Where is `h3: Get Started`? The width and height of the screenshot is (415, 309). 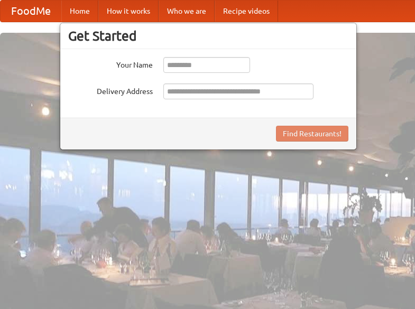 h3: Get Started is located at coordinates (208, 36).